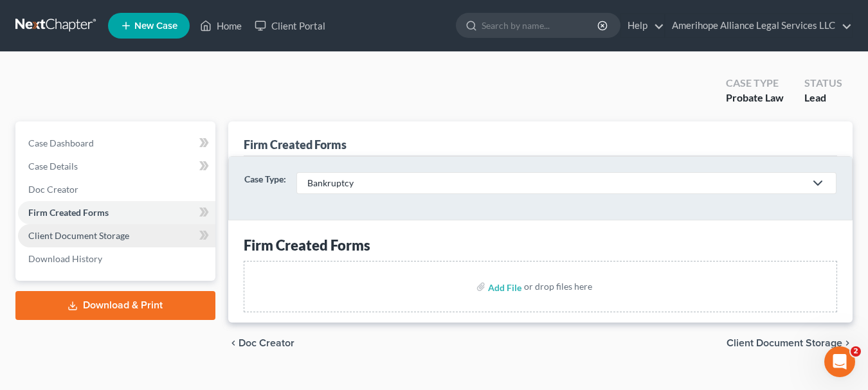 Image resolution: width=868 pixels, height=390 pixels. Describe the element at coordinates (234, 344) in the screenshot. I see `i: chevron_left` at that location.